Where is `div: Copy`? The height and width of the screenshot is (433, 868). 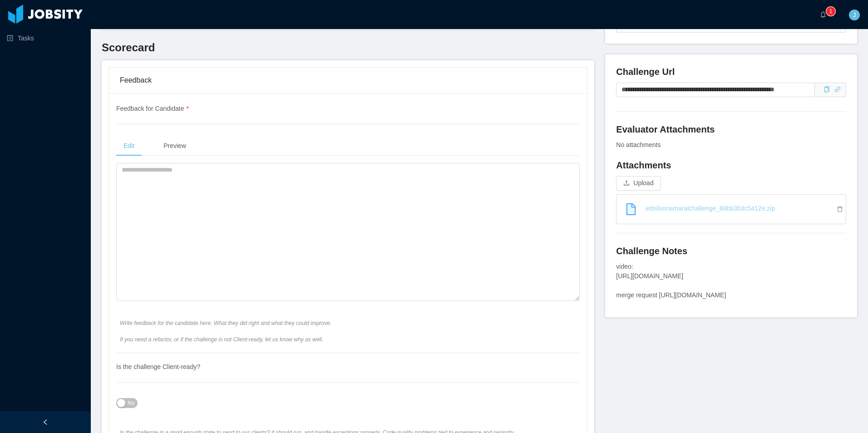
div: Copy is located at coordinates (827, 89).